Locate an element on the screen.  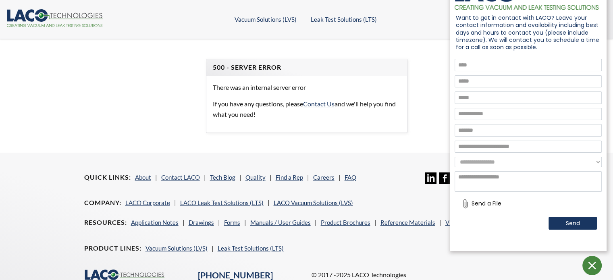
a: Application Notes is located at coordinates (155, 222).